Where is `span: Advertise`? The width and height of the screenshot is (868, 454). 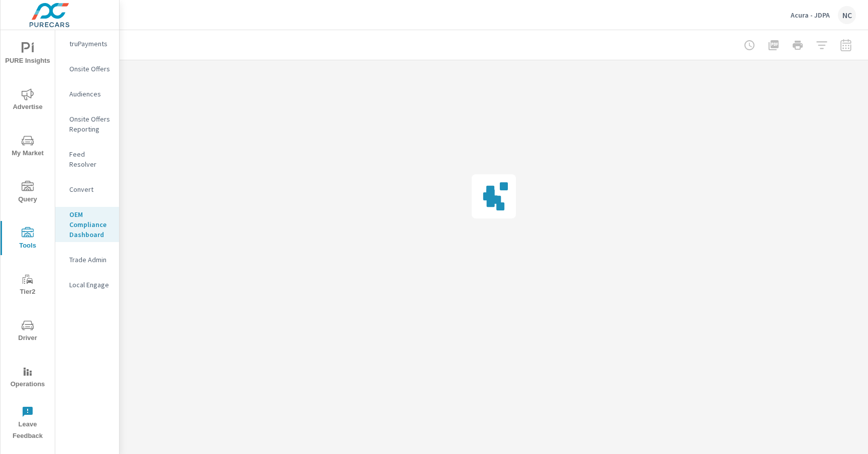
span: Advertise is located at coordinates (28, 101).